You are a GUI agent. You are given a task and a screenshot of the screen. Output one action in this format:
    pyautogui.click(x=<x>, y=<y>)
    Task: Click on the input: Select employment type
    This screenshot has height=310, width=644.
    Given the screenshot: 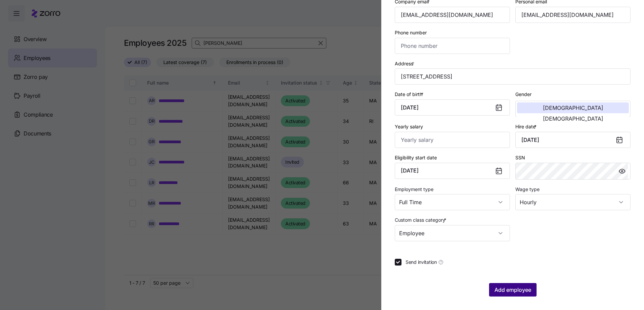 What is the action you would take?
    pyautogui.click(x=452, y=202)
    